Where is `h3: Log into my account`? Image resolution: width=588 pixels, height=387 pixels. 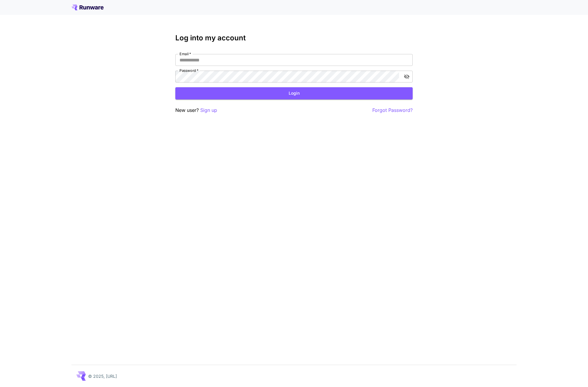
h3: Log into my account is located at coordinates (294, 38).